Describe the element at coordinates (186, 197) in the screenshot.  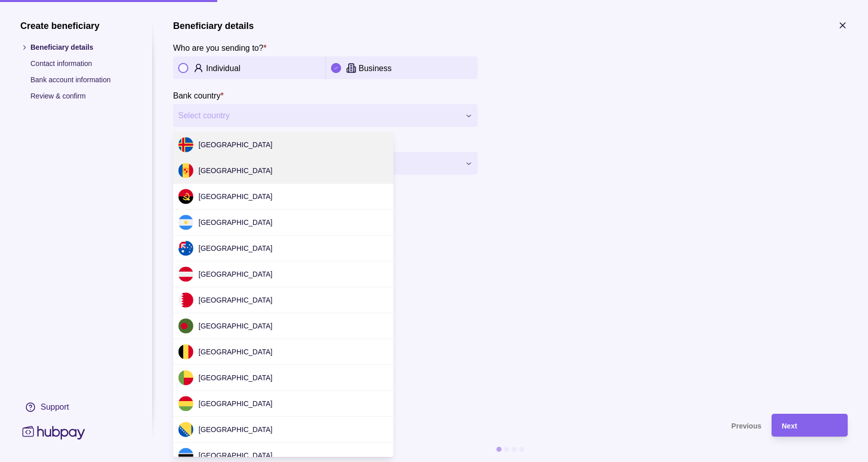
I see `img: ao` at that location.